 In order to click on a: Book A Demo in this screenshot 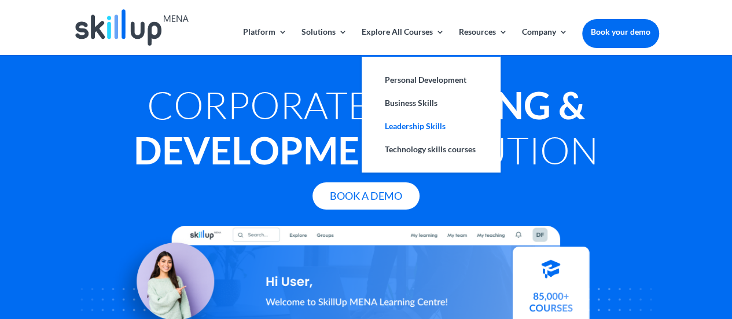, I will do `click(366, 196)`.